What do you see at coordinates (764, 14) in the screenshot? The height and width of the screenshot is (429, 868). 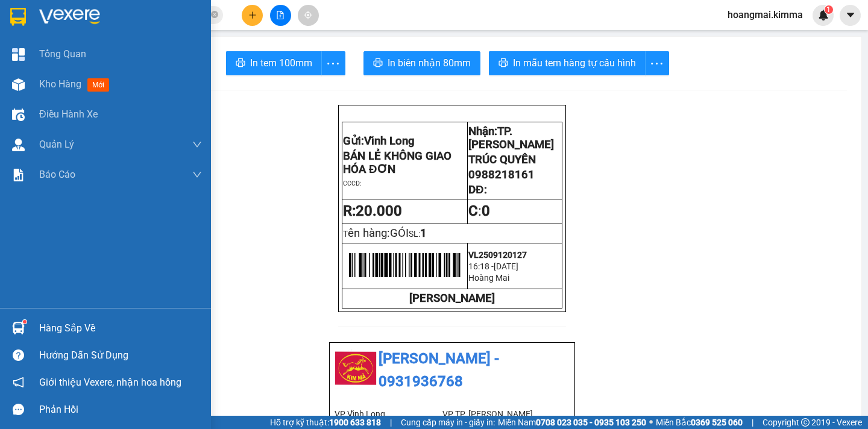 I see `span: hoangmai.kimma` at bounding box center [764, 14].